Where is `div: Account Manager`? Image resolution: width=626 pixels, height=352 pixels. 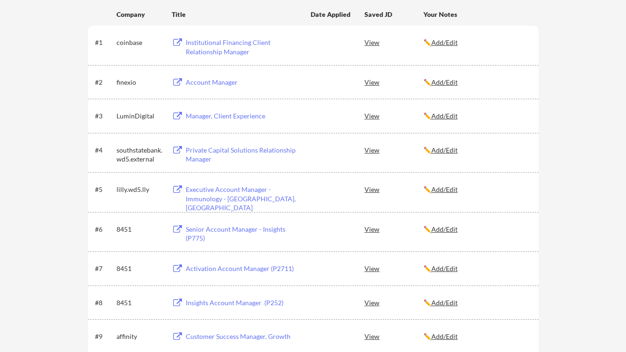 div: Account Manager is located at coordinates (244, 82).